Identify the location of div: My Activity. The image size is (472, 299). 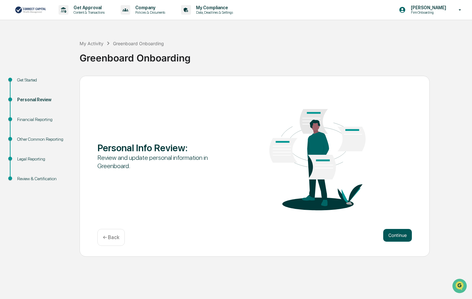
(91, 43).